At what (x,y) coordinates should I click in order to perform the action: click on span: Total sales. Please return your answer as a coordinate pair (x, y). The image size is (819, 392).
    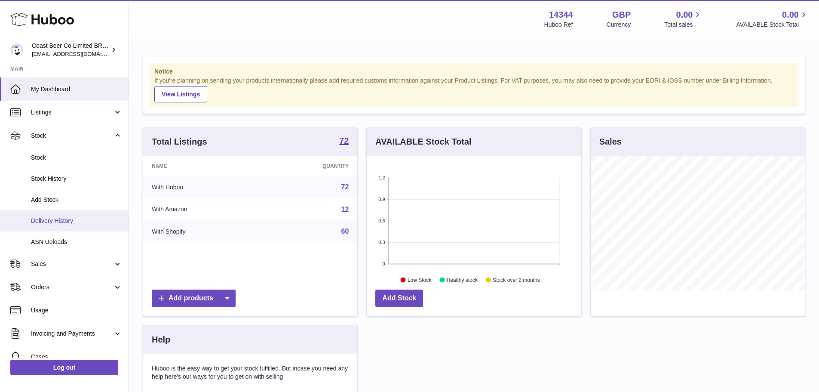
    Looking at the image, I should click on (683, 25).